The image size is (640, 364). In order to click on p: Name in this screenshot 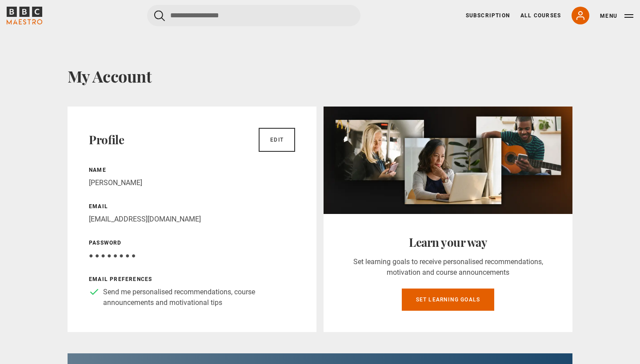, I will do `click(192, 170)`.